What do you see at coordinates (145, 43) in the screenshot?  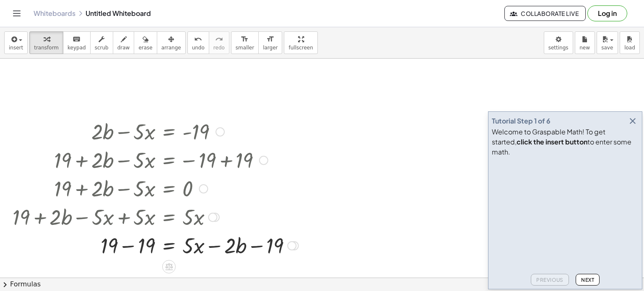 I see `button: erase` at bounding box center [145, 43].